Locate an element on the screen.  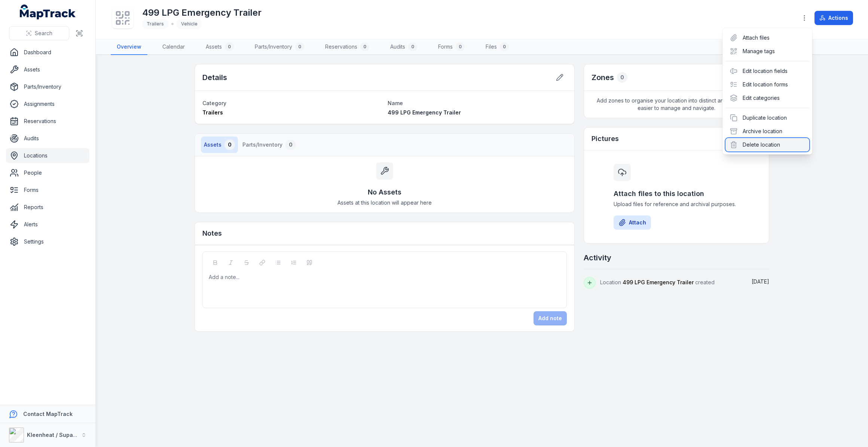
div: Attach files is located at coordinates (767, 38).